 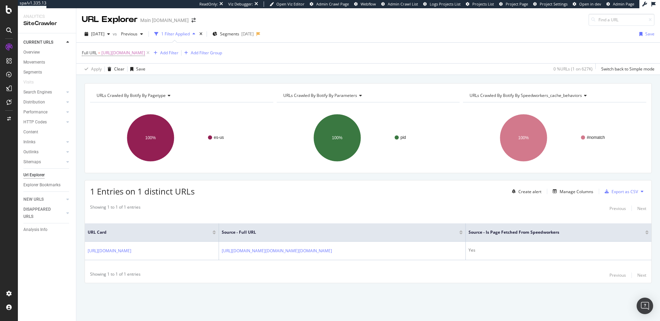 I want to click on span: 2025 Jul. 20th, so click(x=98, y=34).